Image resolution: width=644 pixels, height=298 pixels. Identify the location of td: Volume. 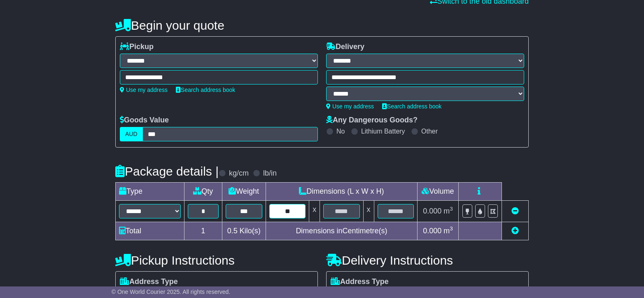
(438, 191).